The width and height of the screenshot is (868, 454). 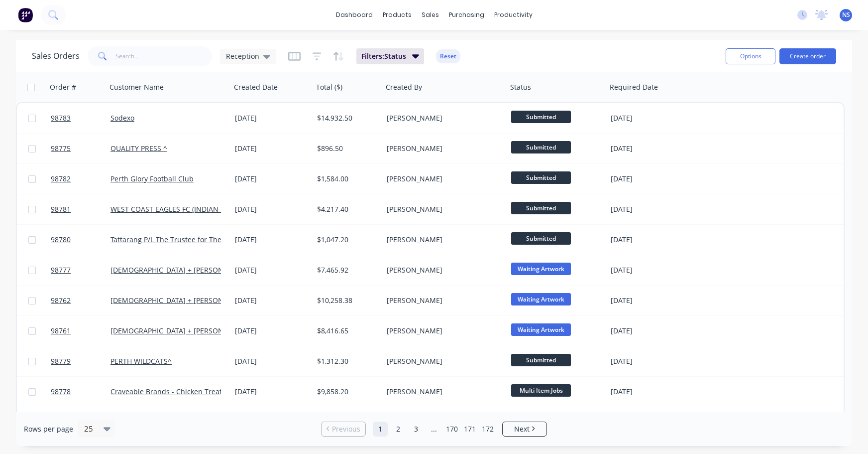 What do you see at coordinates (80, 392) in the screenshot?
I see `a: 98778` at bounding box center [80, 392].